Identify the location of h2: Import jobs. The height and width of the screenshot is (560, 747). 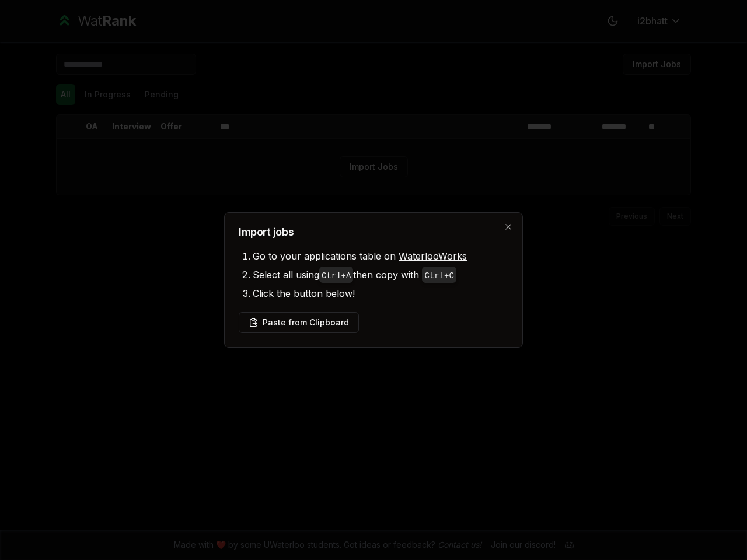
(374, 232).